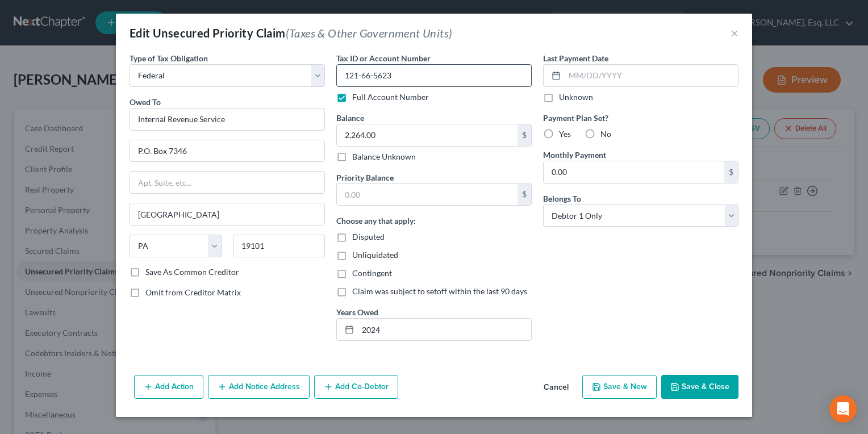 Image resolution: width=868 pixels, height=434 pixels. Describe the element at coordinates (193, 292) in the screenshot. I see `span: Omit from Creditor Matrix` at that location.